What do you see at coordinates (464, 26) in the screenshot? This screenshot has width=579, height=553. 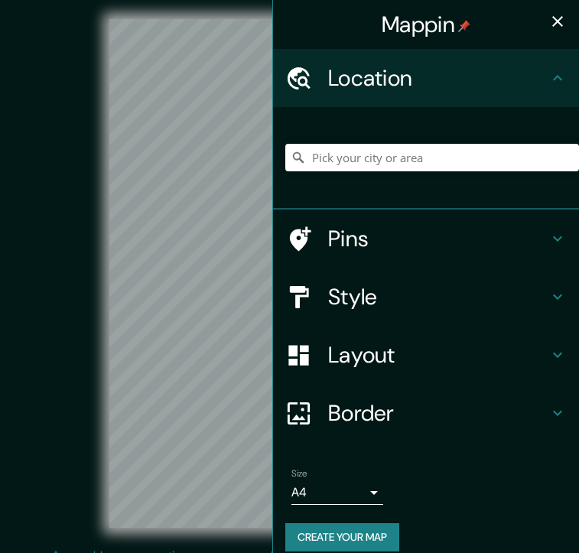 I see `img: pin-icon.png` at bounding box center [464, 26].